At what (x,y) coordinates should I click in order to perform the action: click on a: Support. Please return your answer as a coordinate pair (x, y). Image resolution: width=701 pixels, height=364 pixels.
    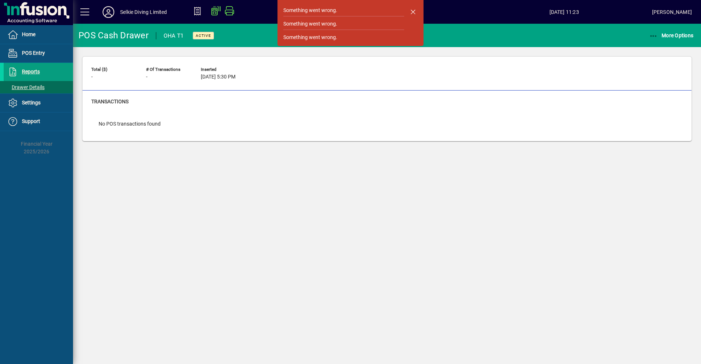
    Looking at the image, I should click on (38, 122).